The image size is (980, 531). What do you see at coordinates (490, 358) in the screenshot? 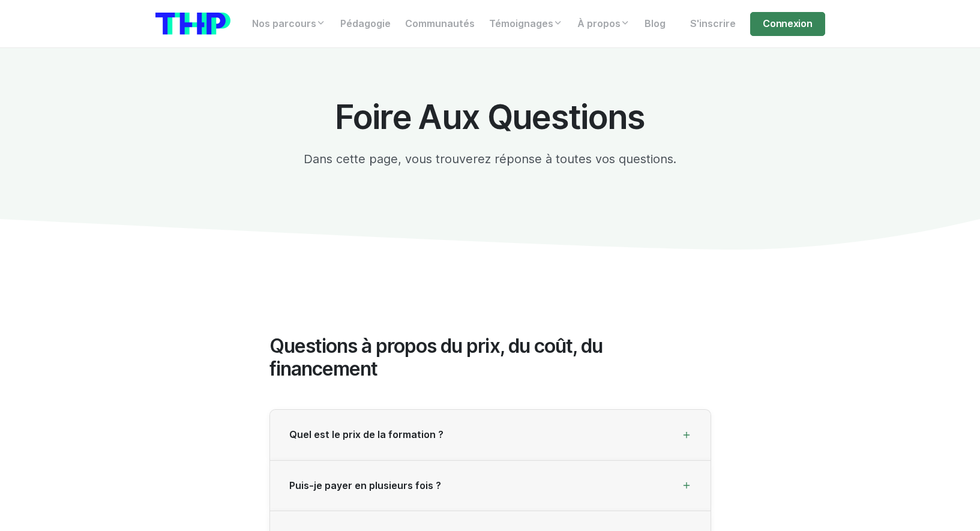
I see `h2: Questions à propos du prix, du coût, du financement` at bounding box center [490, 358].